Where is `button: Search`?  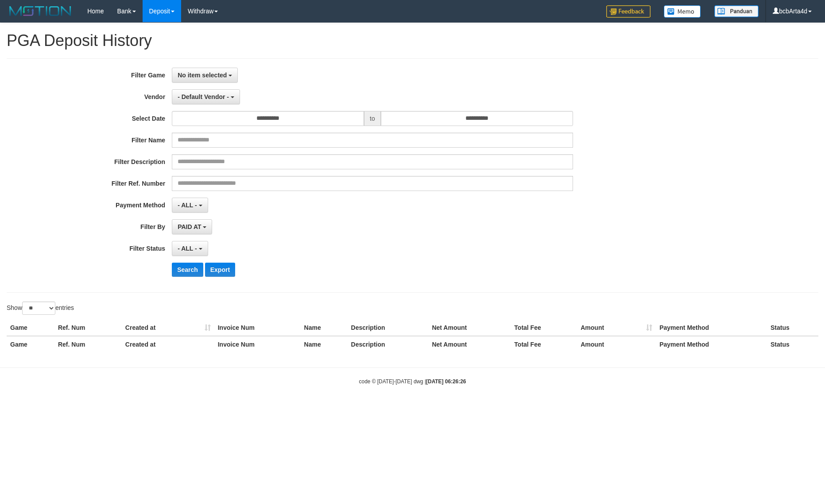
button: Search is located at coordinates (187, 270).